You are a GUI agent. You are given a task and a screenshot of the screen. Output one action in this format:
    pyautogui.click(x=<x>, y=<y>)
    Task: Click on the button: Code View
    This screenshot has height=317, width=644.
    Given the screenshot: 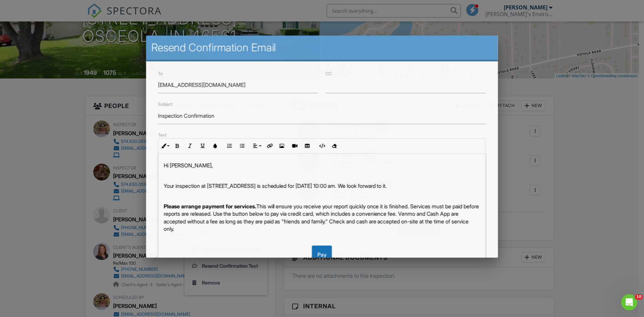 What is the action you would take?
    pyautogui.click(x=322, y=146)
    